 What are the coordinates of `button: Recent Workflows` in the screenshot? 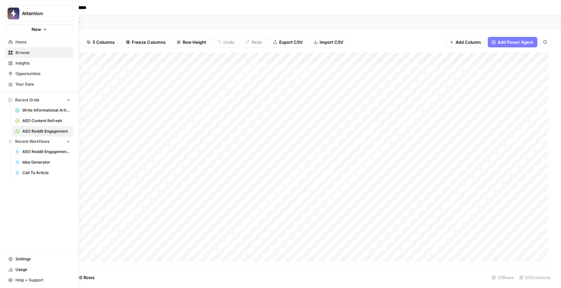 It's located at (39, 141).